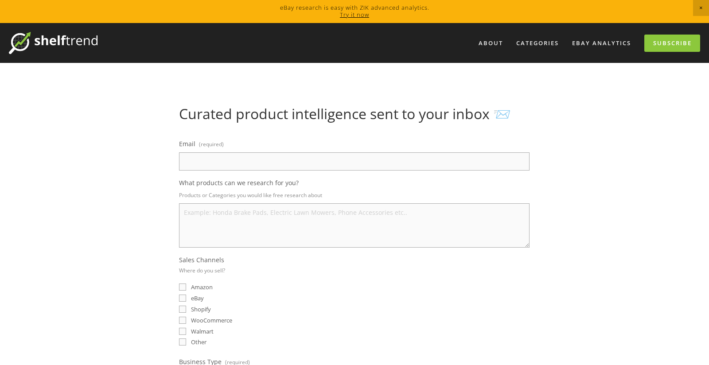 This screenshot has width=709, height=365. I want to click on span: Sales Channels, so click(202, 260).